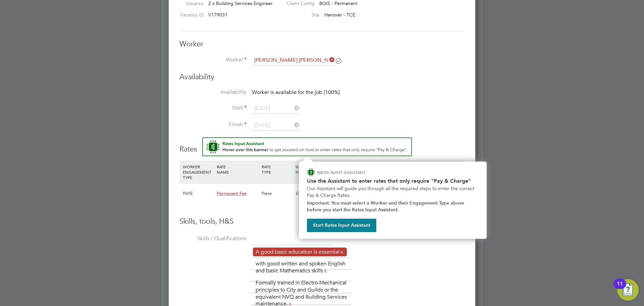 This screenshot has width=644, height=306. What do you see at coordinates (412, 169) in the screenshot?
I see `div: AGENCY MARKUP` at bounding box center [412, 169].